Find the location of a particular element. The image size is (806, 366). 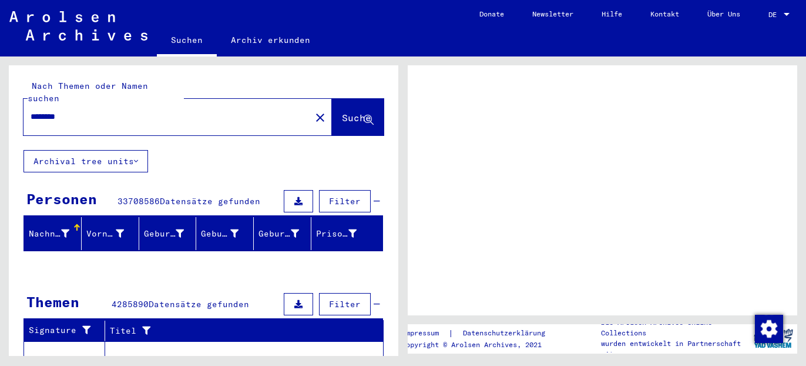

button: Suche is located at coordinates (358, 117).